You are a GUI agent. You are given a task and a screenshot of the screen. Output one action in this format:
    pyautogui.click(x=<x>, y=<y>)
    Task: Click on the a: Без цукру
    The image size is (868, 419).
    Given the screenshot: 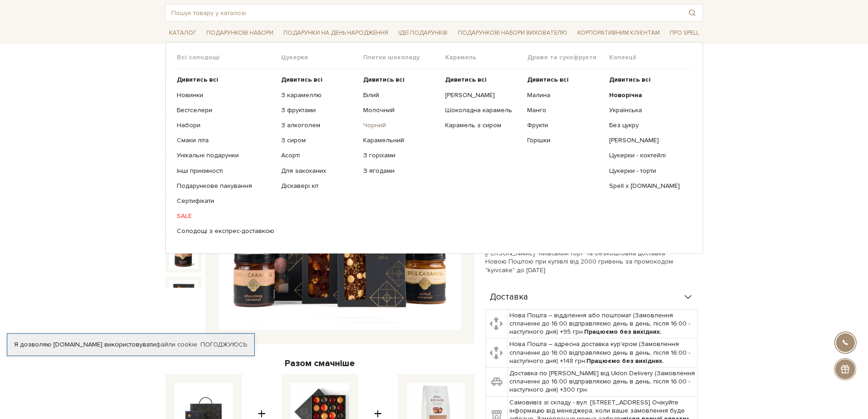 What is the action you would take?
    pyautogui.click(x=647, y=125)
    